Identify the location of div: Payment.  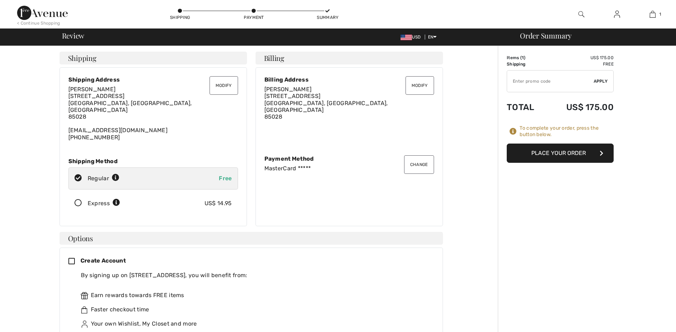
(254, 17).